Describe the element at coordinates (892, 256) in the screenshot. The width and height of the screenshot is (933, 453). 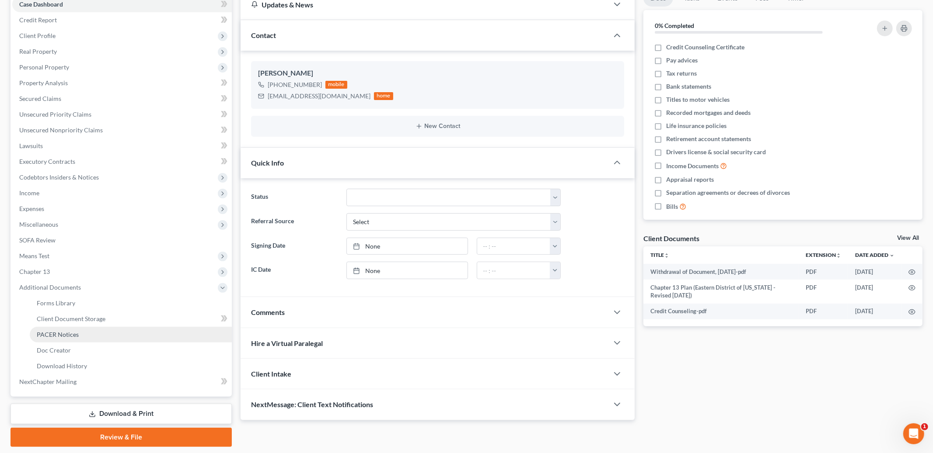
I see `i: expand_more` at that location.